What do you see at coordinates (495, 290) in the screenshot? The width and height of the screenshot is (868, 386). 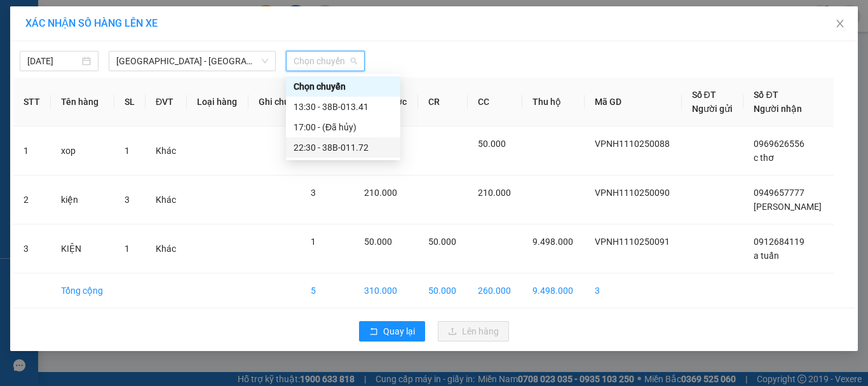 I see `td: 260.000` at bounding box center [495, 290].